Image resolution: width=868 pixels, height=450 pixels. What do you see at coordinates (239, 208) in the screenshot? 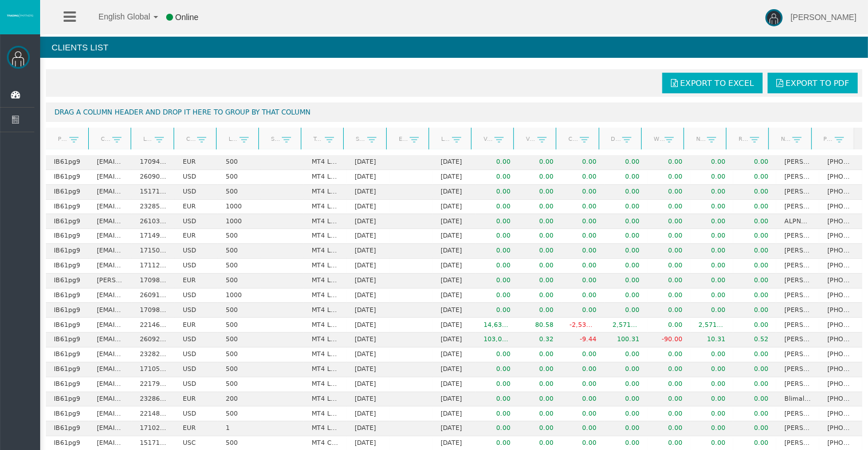
I see `td: 1000` at bounding box center [239, 208].